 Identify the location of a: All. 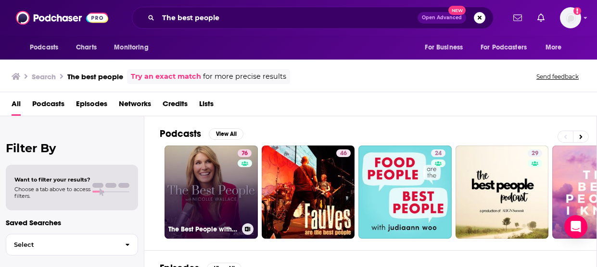
(16, 106).